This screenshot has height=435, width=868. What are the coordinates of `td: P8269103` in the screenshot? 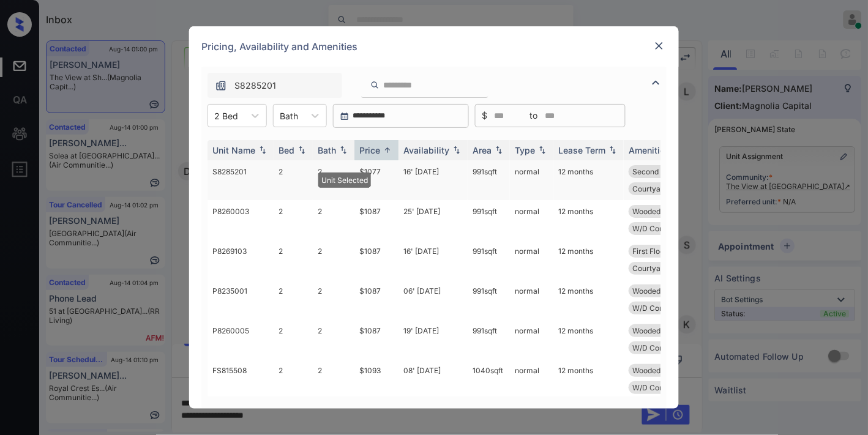 It's located at (240, 260).